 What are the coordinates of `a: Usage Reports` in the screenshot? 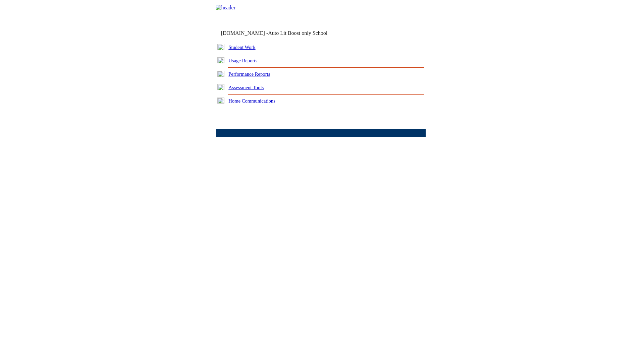 It's located at (243, 61).